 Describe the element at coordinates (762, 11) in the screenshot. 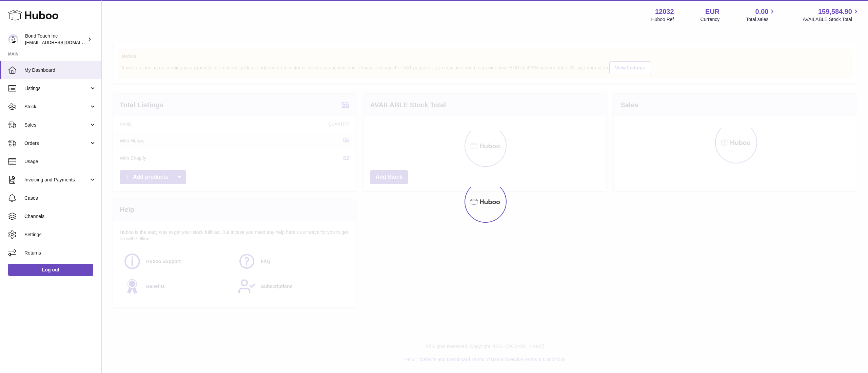

I see `span: 0.00` at that location.